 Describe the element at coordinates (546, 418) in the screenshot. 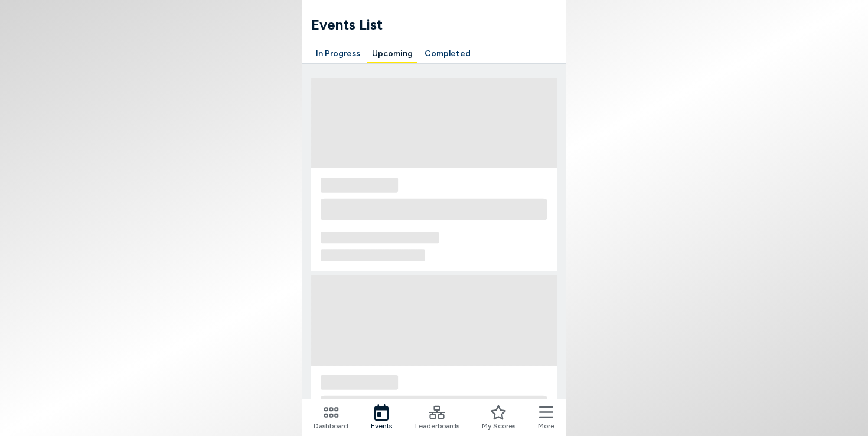

I see `button: More` at that location.